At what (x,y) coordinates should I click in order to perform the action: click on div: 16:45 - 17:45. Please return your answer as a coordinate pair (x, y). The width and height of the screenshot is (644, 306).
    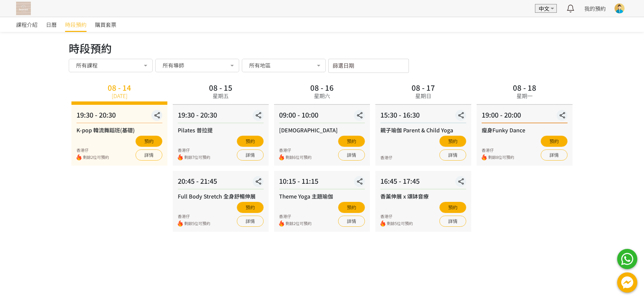
    Looking at the image, I should click on (423, 183).